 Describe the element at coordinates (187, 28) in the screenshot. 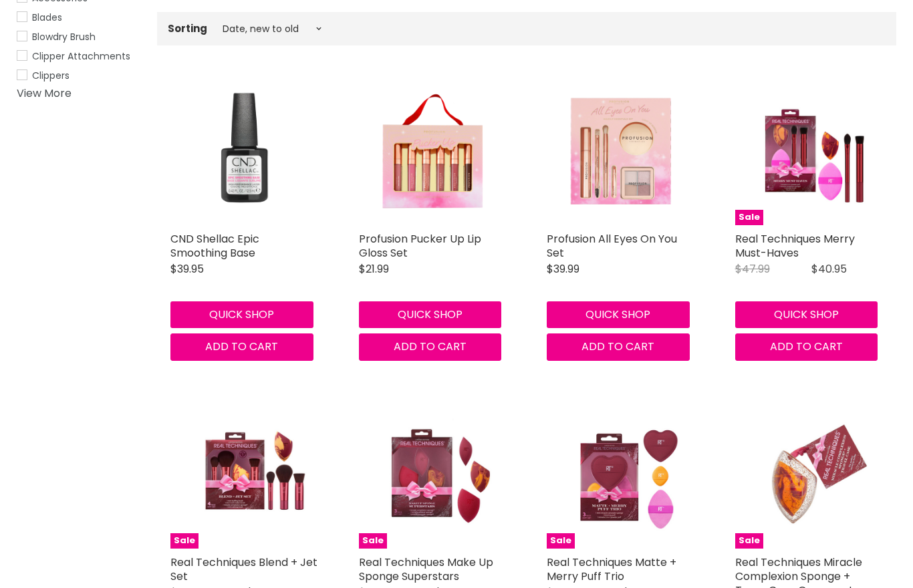

I see `label: Sorting` at that location.